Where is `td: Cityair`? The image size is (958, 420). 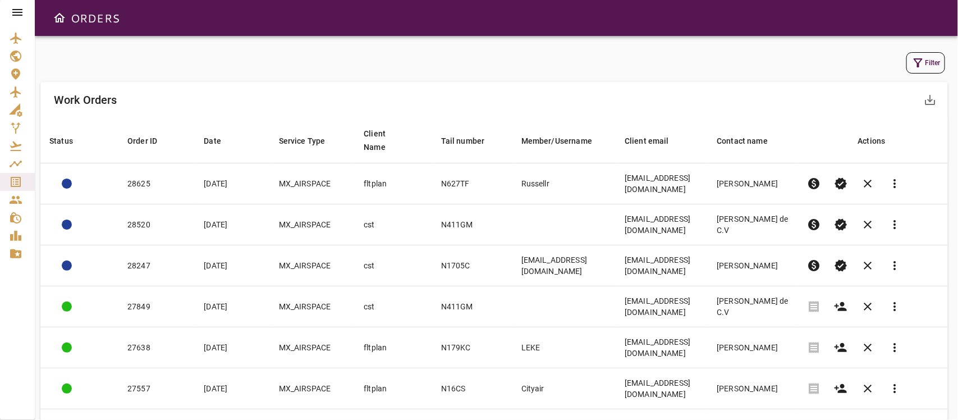
td: Cityair is located at coordinates (564, 388).